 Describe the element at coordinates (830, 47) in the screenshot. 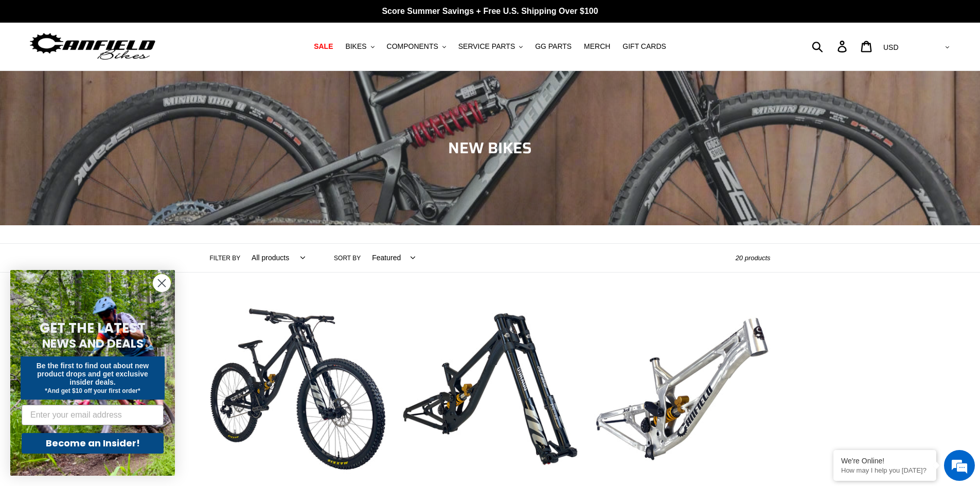

I see `input: Search` at that location.